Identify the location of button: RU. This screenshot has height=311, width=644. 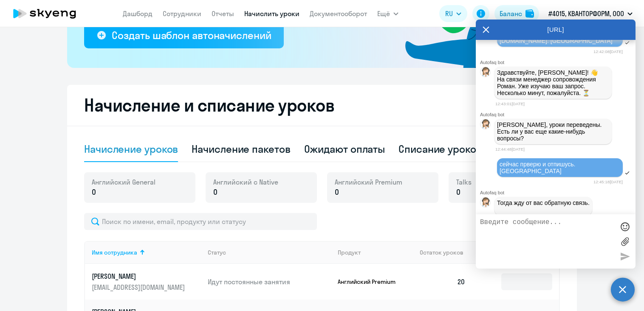
(453, 14).